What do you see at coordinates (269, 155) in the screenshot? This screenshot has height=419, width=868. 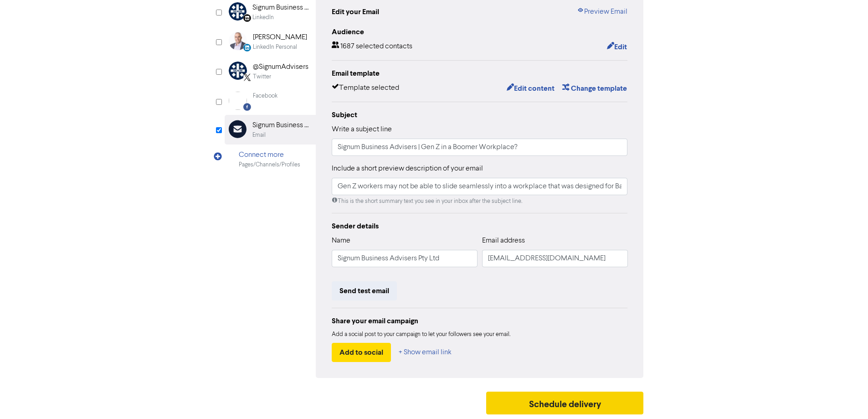 I see `div: Connect more` at bounding box center [269, 155].